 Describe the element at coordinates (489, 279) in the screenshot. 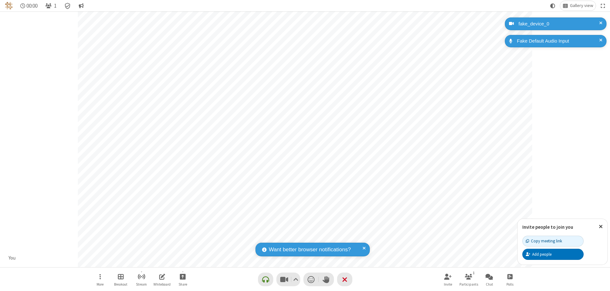

I see `button: Open chat` at that location.